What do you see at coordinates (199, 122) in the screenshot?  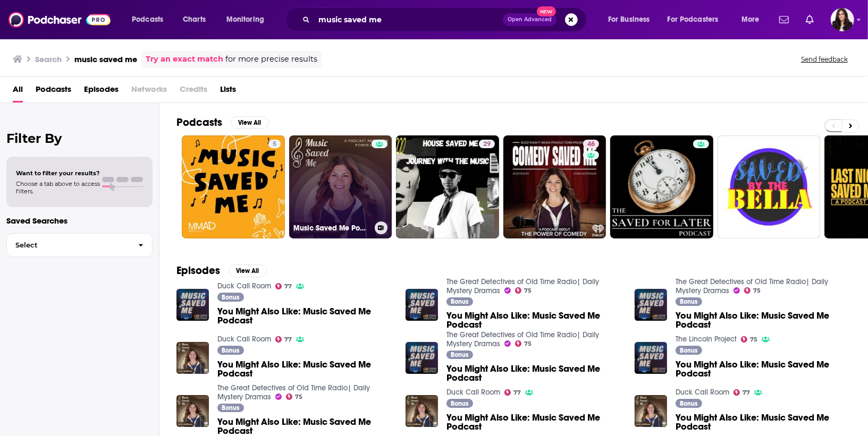 I see `h2: Podcasts` at bounding box center [199, 122].